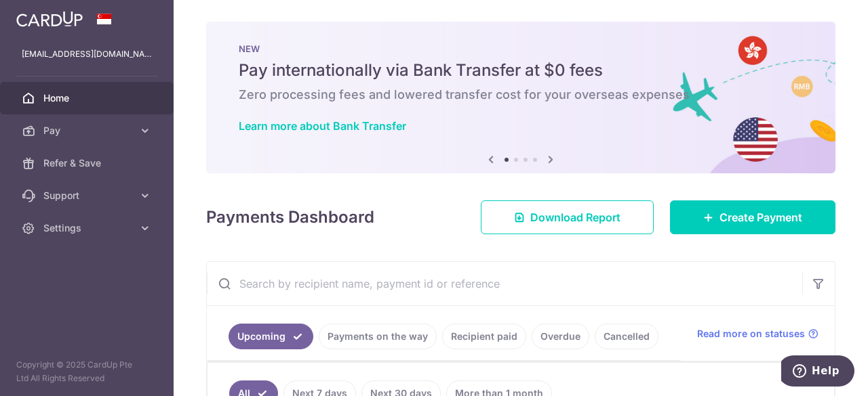  What do you see at coordinates (88, 98) in the screenshot?
I see `span: Home` at bounding box center [88, 98].